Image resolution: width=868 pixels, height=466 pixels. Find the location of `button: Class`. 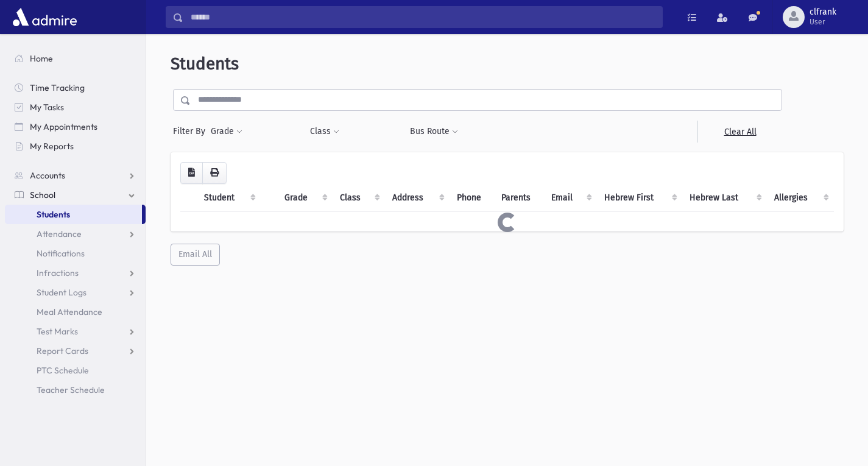

button: Class is located at coordinates (325, 132).